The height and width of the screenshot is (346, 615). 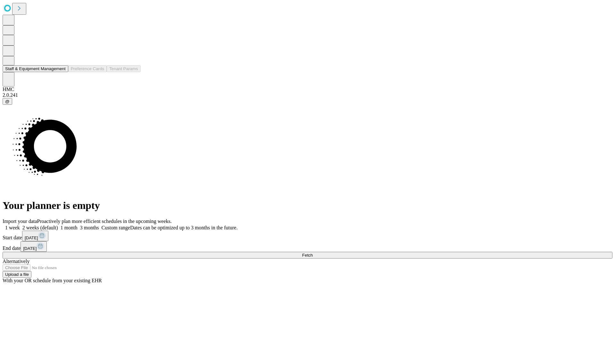 What do you see at coordinates (308, 247) in the screenshot?
I see `div: End date` at bounding box center [308, 247].